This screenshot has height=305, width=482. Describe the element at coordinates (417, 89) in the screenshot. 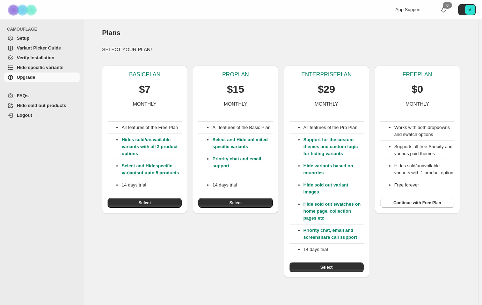

I see `p: $0` at that location.